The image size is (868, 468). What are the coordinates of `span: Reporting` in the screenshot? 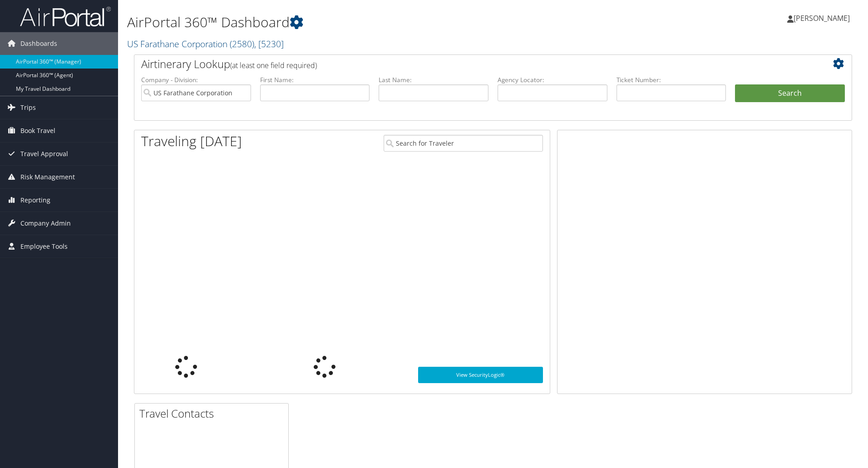 It's located at (36, 200).